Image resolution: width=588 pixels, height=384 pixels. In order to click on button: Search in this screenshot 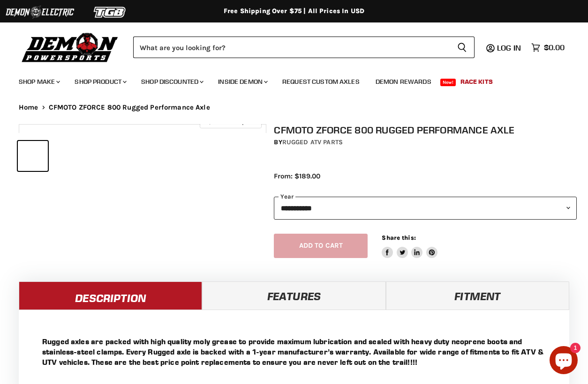, I will do `click(462, 47)`.